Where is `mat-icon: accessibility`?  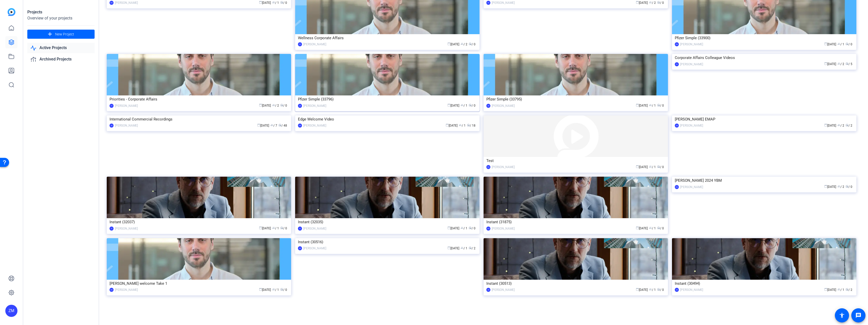
mat-icon: accessibility is located at coordinates (842, 315).